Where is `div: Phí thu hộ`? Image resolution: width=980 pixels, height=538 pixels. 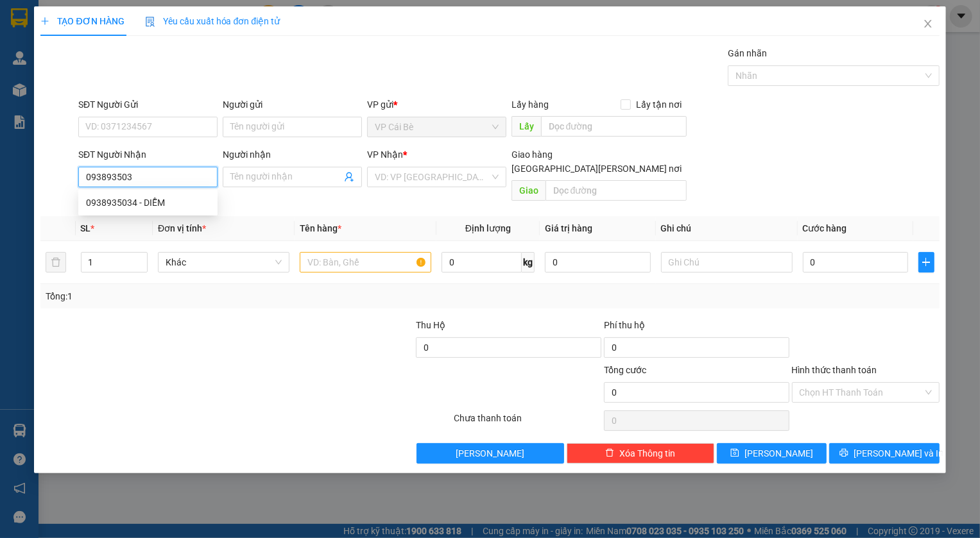 div: Phí thu hộ is located at coordinates (697, 328).